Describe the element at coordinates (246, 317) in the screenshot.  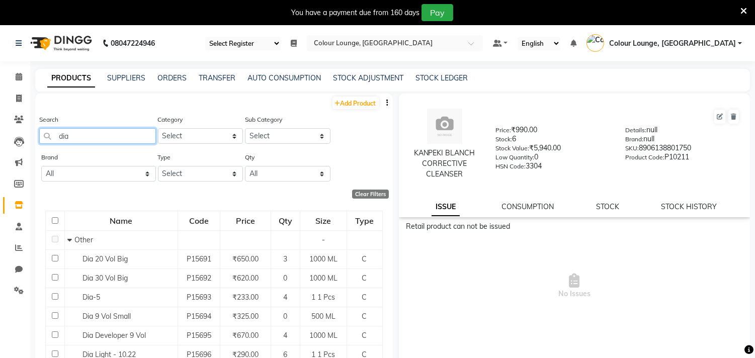
I see `span: ₹325.00` at that location.